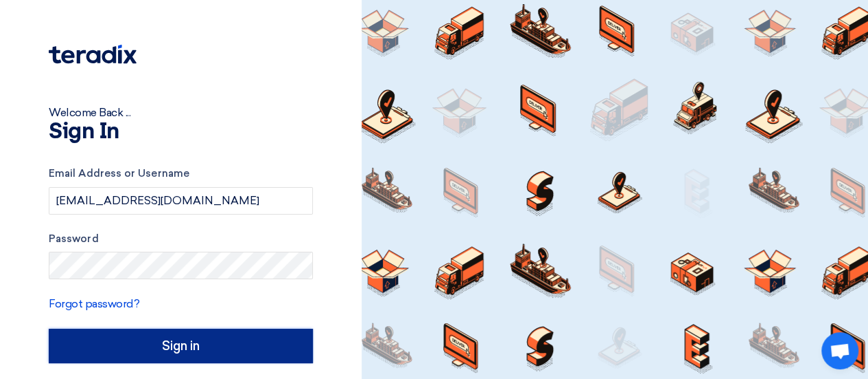 This screenshot has height=379, width=868. I want to click on a: Forgot password?, so click(94, 303).